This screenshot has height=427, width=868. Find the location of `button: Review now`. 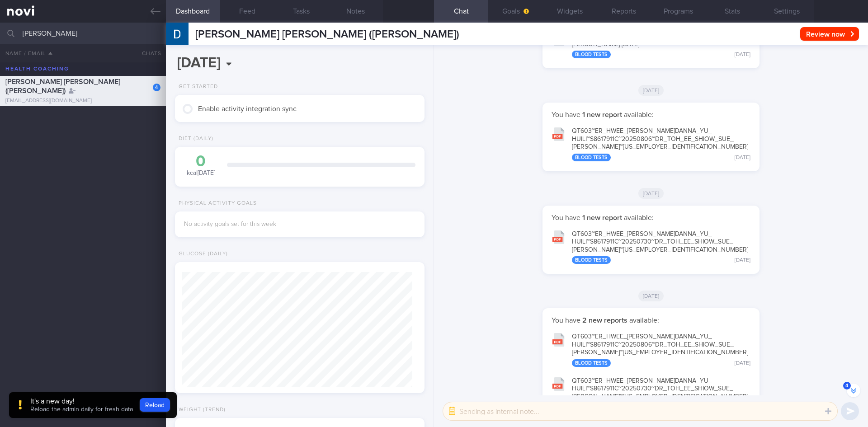

button: Review now is located at coordinates (829, 34).